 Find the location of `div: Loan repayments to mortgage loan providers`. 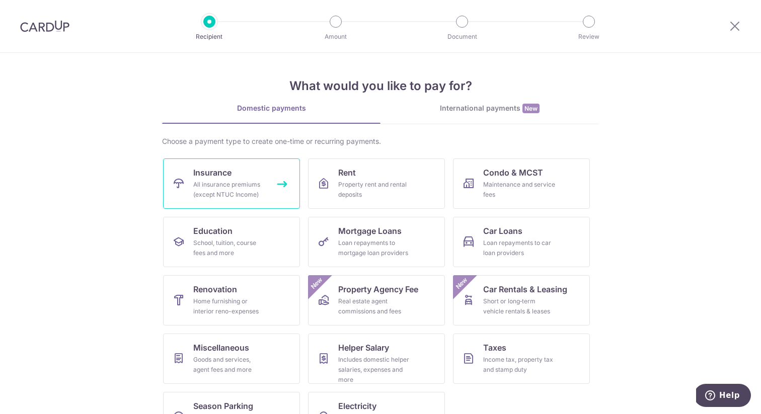

div: Loan repayments to mortgage loan providers is located at coordinates (374, 248).